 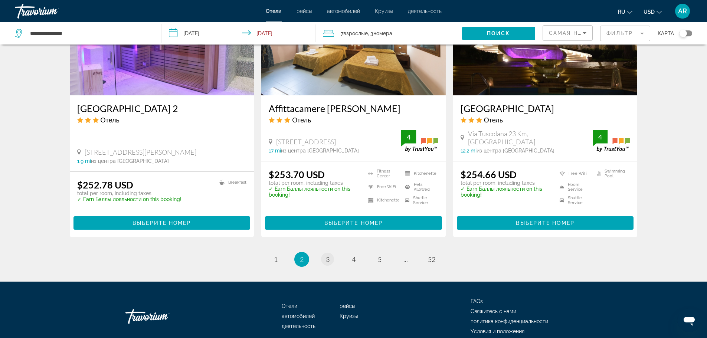 What do you see at coordinates (621, 12) in the screenshot?
I see `span: ru` at bounding box center [621, 12].